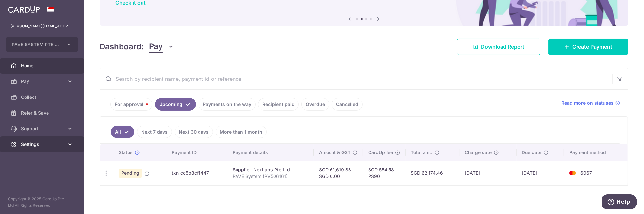 The height and width of the screenshot is (214, 644). Describe the element at coordinates (592, 47) in the screenshot. I see `span: Create Payment` at that location.